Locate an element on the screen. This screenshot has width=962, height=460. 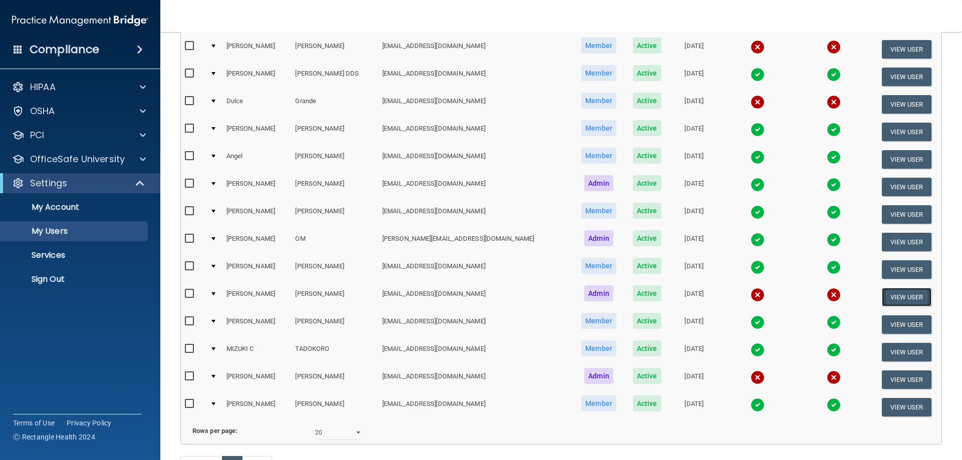
td: Dulce is located at coordinates (257, 104).